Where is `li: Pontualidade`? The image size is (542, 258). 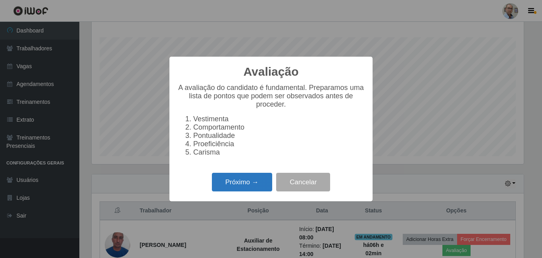 li: Pontualidade is located at coordinates (279, 136).